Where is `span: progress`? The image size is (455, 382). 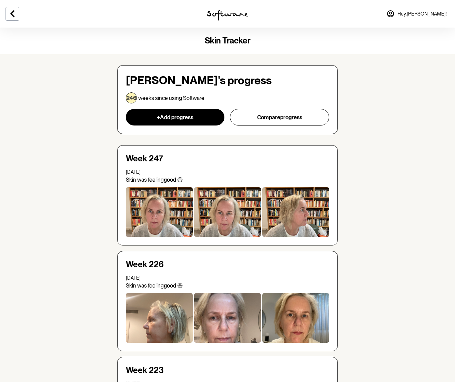 span: progress is located at coordinates (291, 117).